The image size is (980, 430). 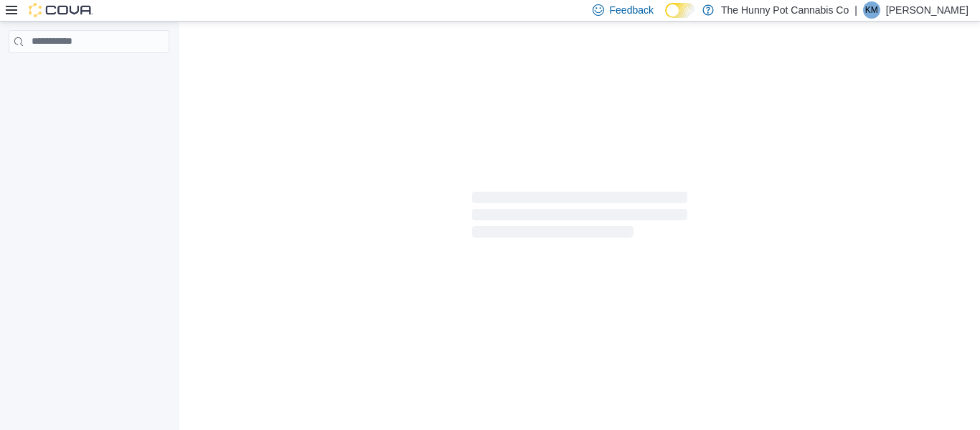 What do you see at coordinates (580, 217) in the screenshot?
I see `span: Loading` at bounding box center [580, 217].